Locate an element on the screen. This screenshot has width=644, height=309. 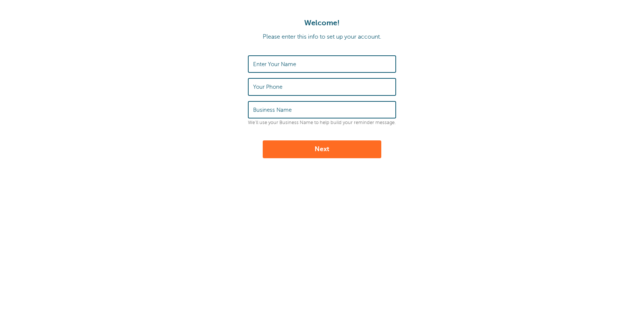
label: Business Name is located at coordinates (273, 109).